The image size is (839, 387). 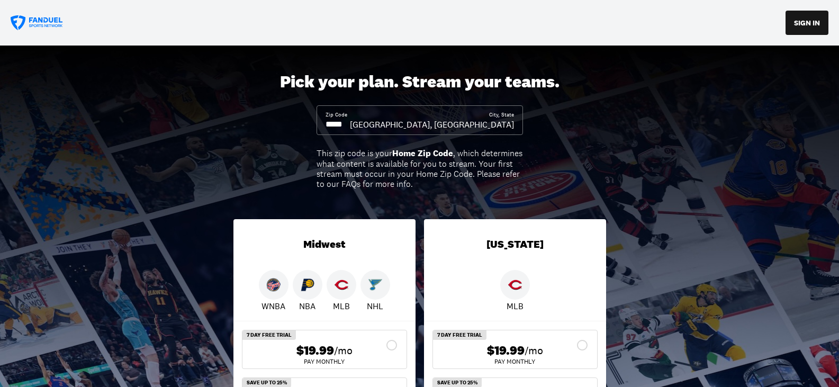 What do you see at coordinates (501, 115) in the screenshot?
I see `div: City, State` at bounding box center [501, 115].